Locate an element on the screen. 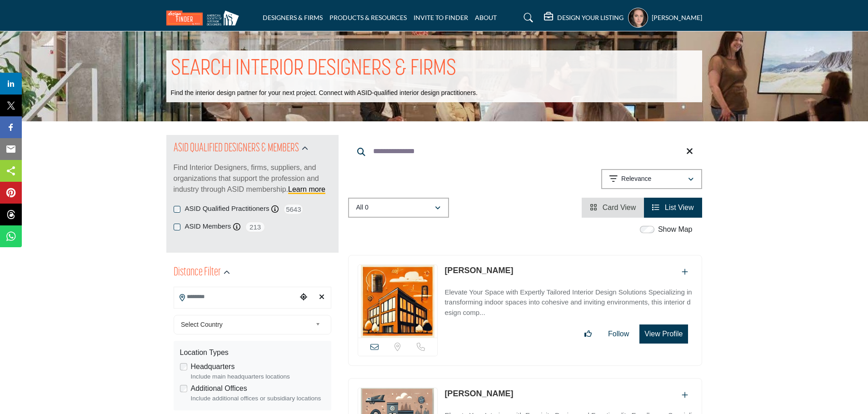 This screenshot has height=414, width=868. h5: DESIGN YOUR LISTING is located at coordinates (591, 18).